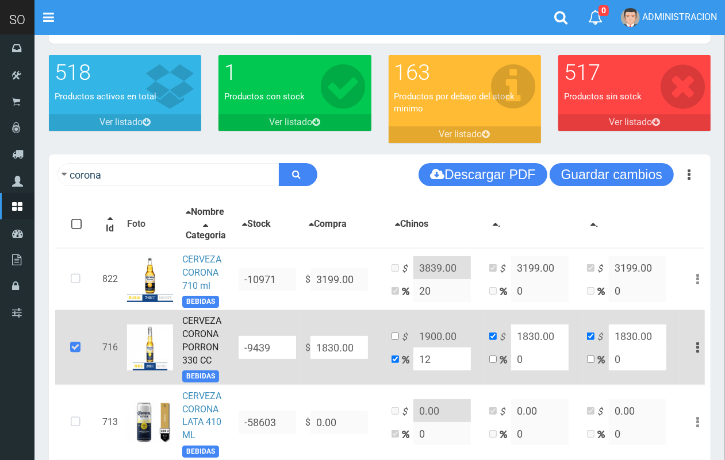 This screenshot has width=725, height=460. I want to click on button: Categoria, so click(206, 231).